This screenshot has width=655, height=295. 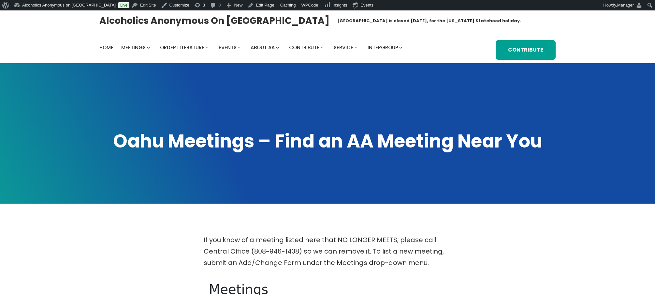 What do you see at coordinates (106, 48) in the screenshot?
I see `a: Home` at bounding box center [106, 48].